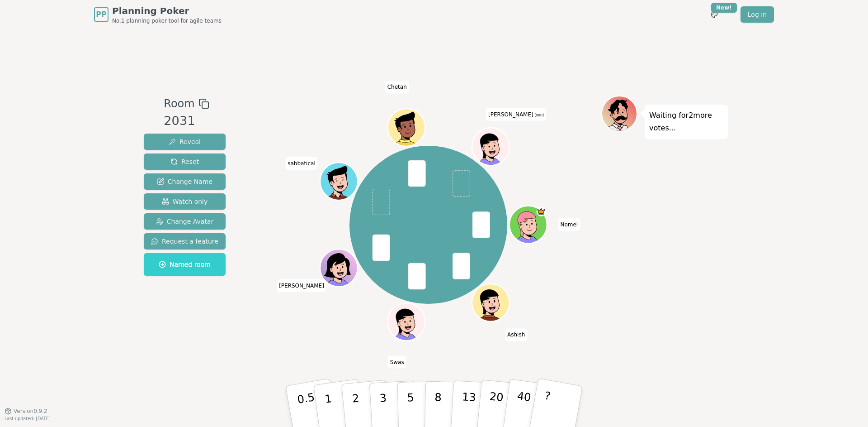 The width and height of the screenshot is (868, 427). What do you see at coordinates (158, 14) in the screenshot?
I see `a: PPPlanning PokerNo.1 planning poker tool for agile teams` at bounding box center [158, 14].